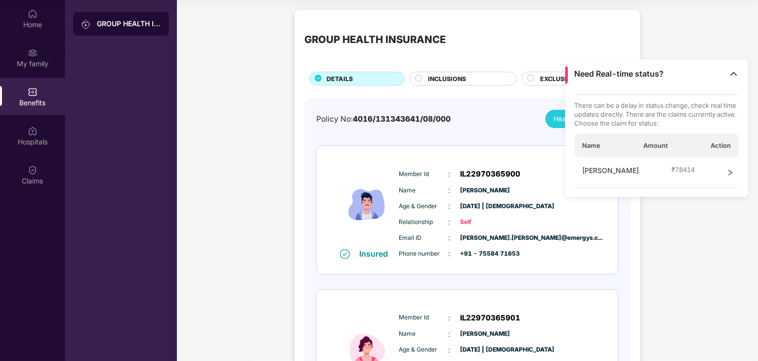 This screenshot has width=758, height=361. What do you see at coordinates (367, 204) in the screenshot?
I see `img: icon` at bounding box center [367, 204].